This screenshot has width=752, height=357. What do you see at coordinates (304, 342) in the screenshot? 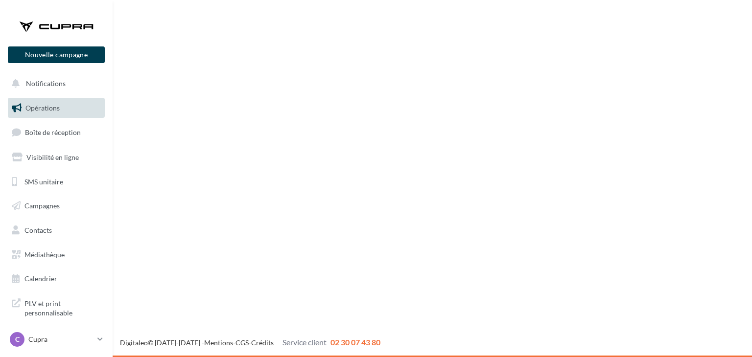
I see `span: Service client` at bounding box center [304, 342].